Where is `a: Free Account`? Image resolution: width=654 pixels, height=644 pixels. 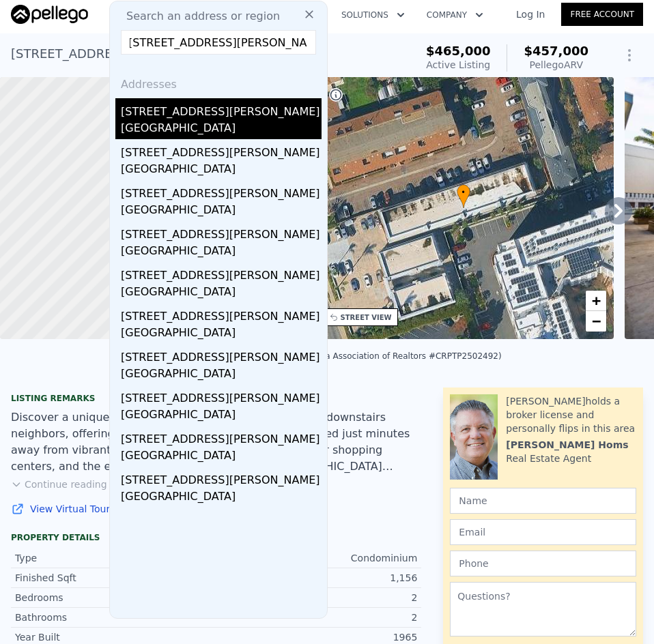 a: Free Account is located at coordinates (602, 15).